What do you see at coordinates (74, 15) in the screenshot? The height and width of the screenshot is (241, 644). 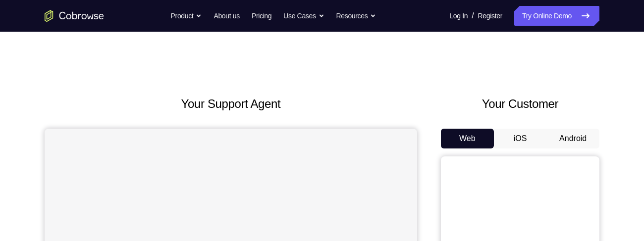 I see `a: Go to the home page` at bounding box center [74, 15].